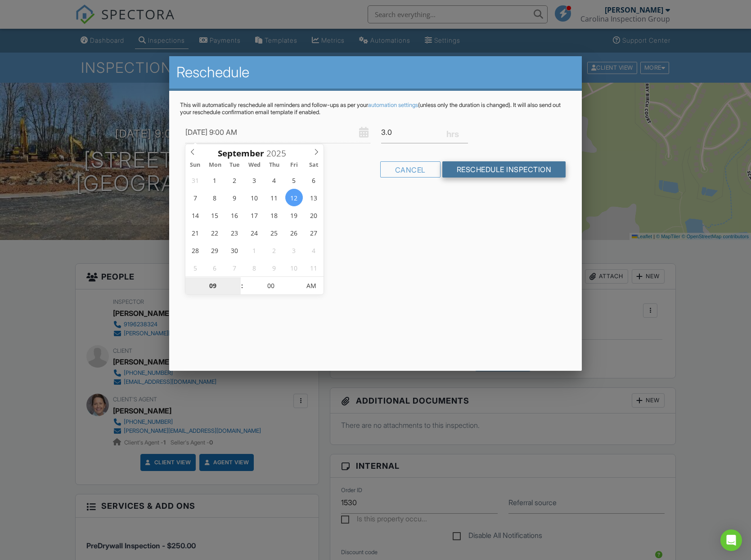 The width and height of the screenshot is (751, 560). Describe the element at coordinates (274, 215) in the screenshot. I see `span: September 18, 2025` at that location.